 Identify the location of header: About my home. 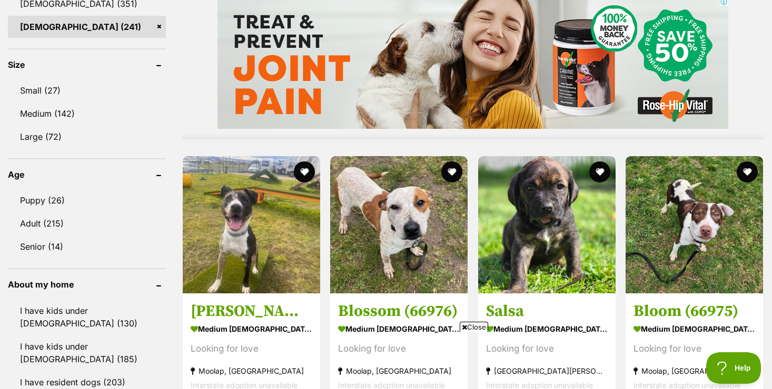
(87, 285).